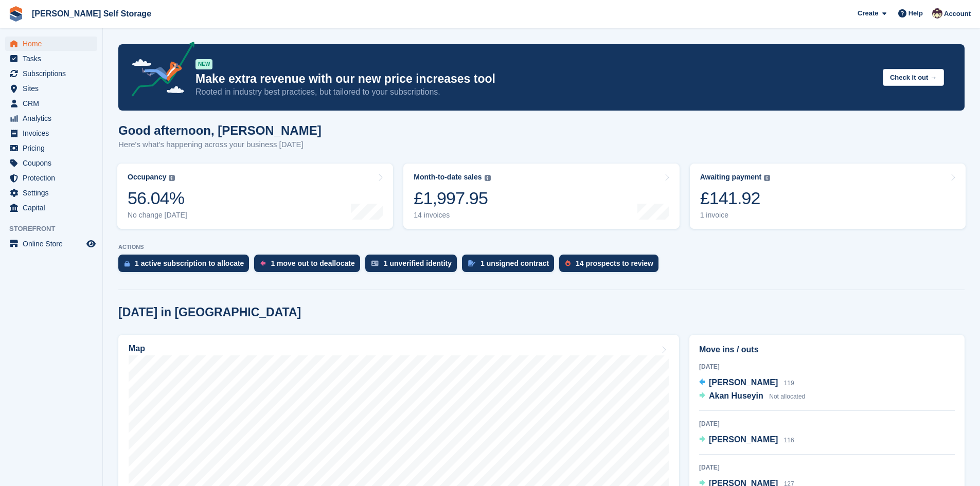 The width and height of the screenshot is (980, 486). Describe the element at coordinates (916, 13) in the screenshot. I see `span: Help` at that location.